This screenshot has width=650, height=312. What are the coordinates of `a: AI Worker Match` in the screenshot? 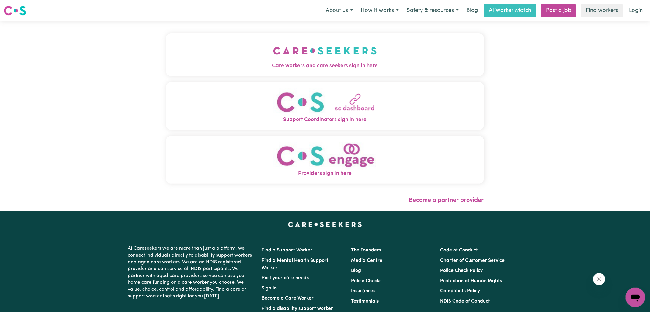 It's located at (510, 11).